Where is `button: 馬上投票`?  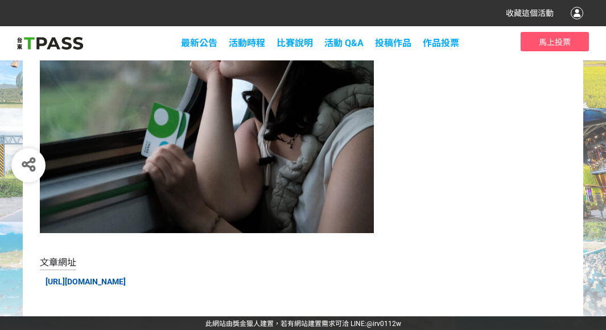 button: 馬上投票 is located at coordinates (555, 42).